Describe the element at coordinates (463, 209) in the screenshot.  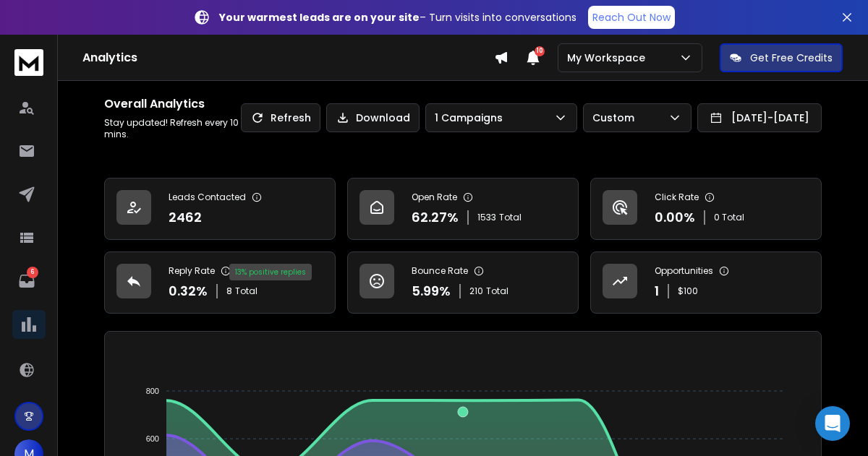
I see `a: Open Rate62.27%1533Total` at that location.